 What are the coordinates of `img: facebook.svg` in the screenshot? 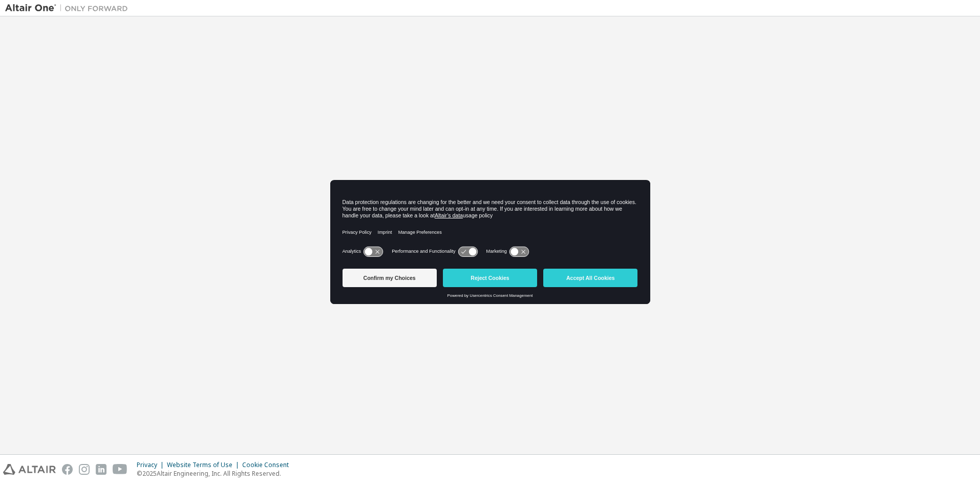 It's located at (67, 469).